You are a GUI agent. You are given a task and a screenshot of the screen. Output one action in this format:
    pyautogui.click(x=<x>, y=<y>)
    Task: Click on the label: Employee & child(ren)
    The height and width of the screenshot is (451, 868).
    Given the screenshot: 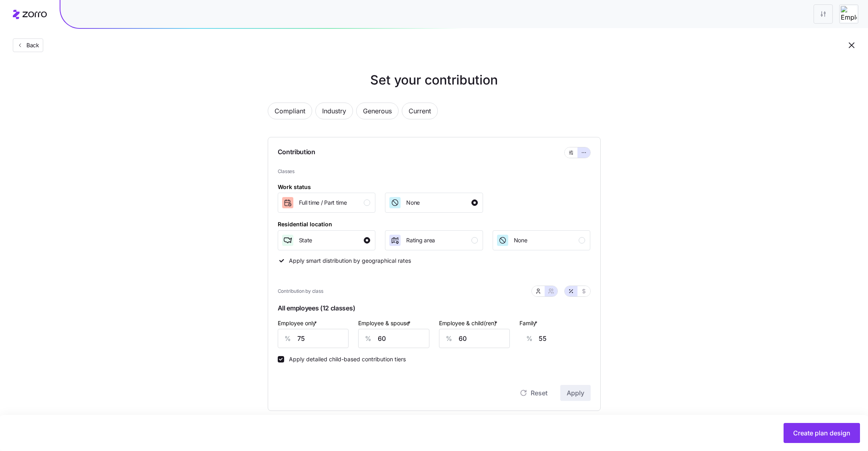 What is the action you would take?
    pyautogui.click(x=469, y=323)
    